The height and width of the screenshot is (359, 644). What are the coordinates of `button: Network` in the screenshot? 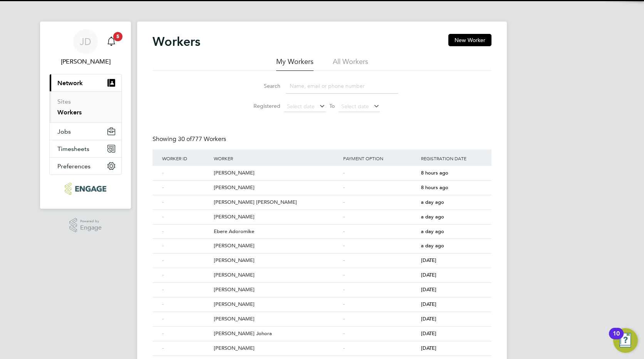 It's located at (85, 83).